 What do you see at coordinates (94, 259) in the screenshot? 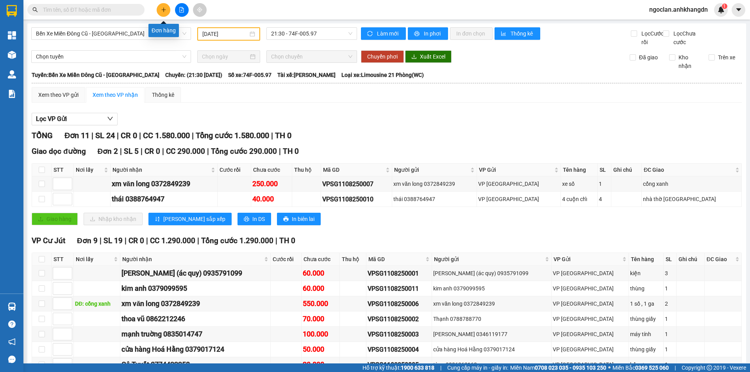
I see `span: Nơi lấy` at bounding box center [94, 259].